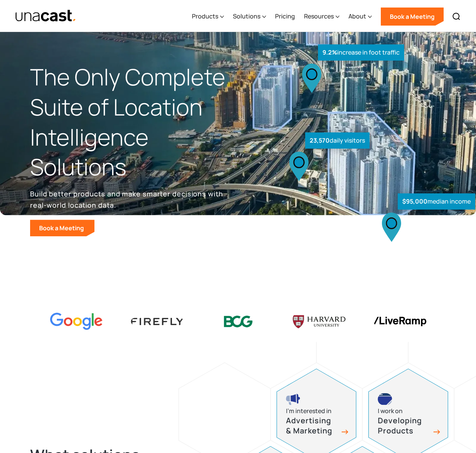 This screenshot has width=476, height=453. Describe the element at coordinates (330, 52) in the screenshot. I see `strong: 9.2%` at that location.